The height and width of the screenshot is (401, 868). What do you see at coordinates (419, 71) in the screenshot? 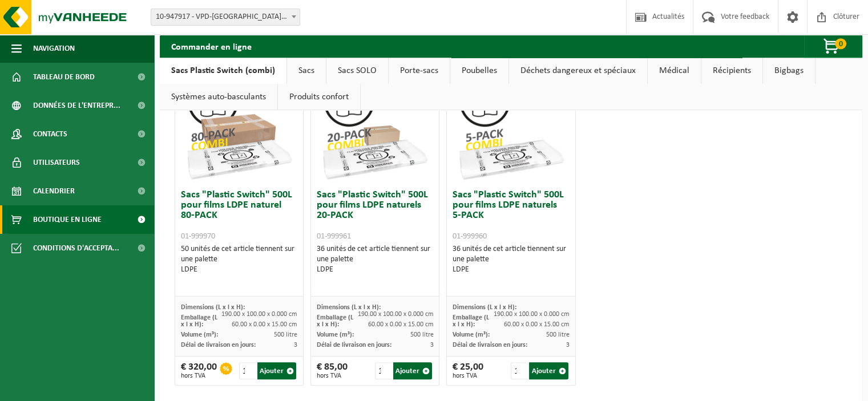
I see `a: Porte-sacs` at bounding box center [419, 71].